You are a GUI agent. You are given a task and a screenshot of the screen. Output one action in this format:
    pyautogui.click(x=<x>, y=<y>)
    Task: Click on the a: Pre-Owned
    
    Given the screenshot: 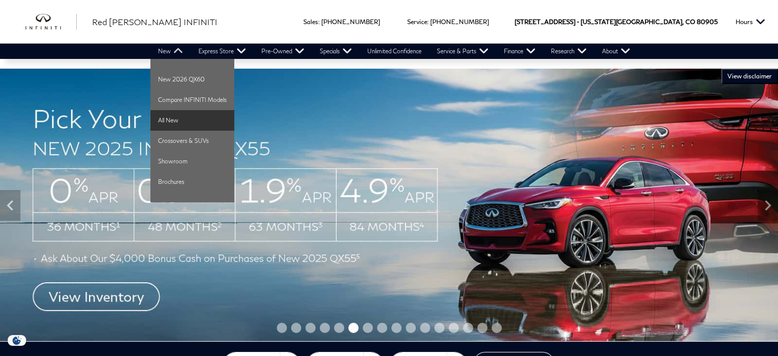 What is the action you would take?
    pyautogui.click(x=283, y=51)
    